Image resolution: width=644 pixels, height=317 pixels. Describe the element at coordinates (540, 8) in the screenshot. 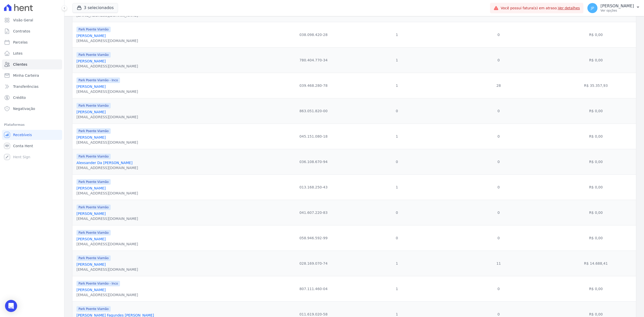

I see `span: Você possui fatura(s) em atraso.` at that location.